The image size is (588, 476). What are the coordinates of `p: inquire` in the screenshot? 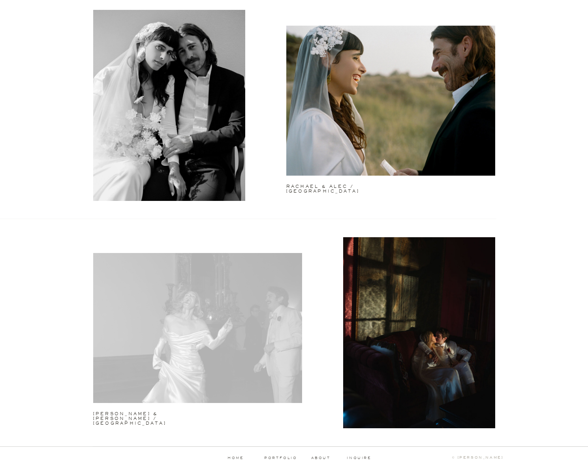 It's located at (359, 458).